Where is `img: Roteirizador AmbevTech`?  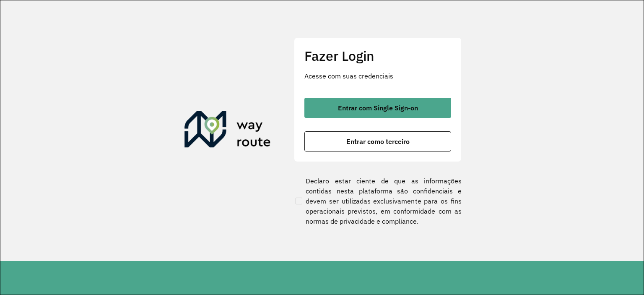 img: Roteirizador AmbevTech is located at coordinates (228, 131).